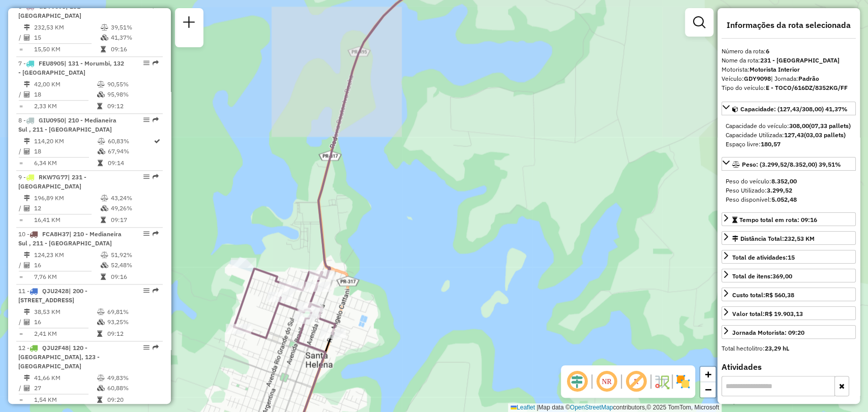 Image resolution: width=868 pixels, height=412 pixels. What do you see at coordinates (799, 238) in the screenshot?
I see `span: 232,53 KM` at bounding box center [799, 238].